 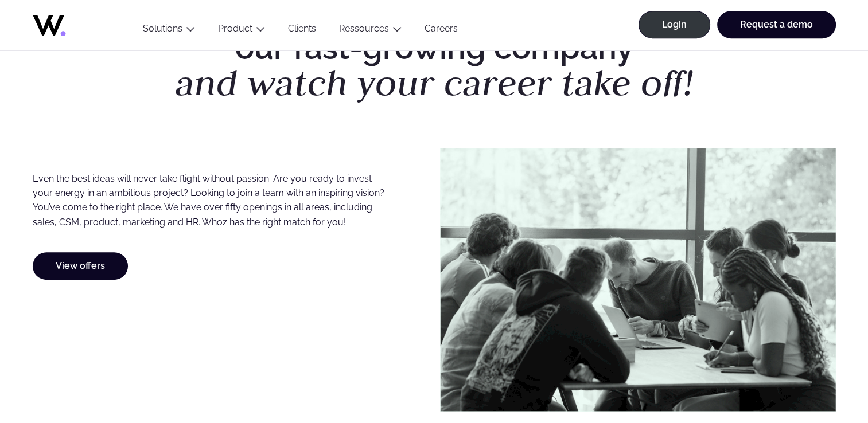 I want to click on a: Clients, so click(x=302, y=30).